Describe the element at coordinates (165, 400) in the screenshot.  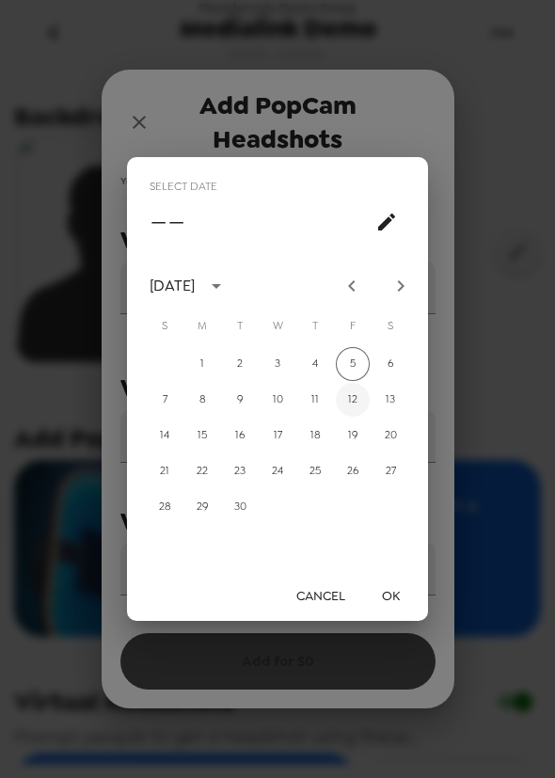
I see `button: 7` at that location.